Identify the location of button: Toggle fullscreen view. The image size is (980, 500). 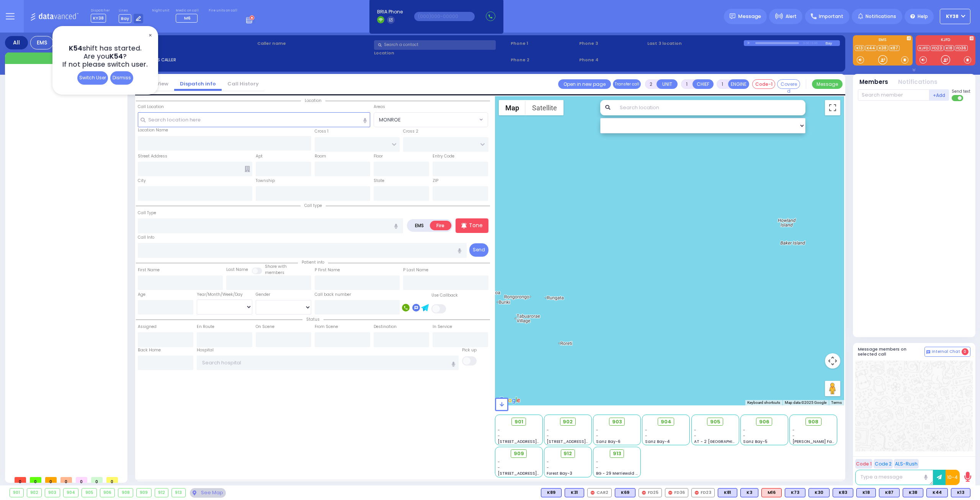
(833, 107).